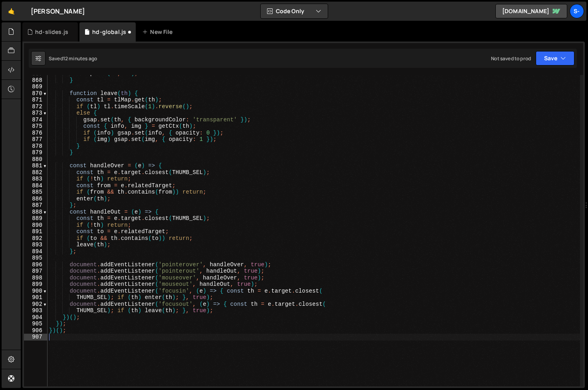  What do you see at coordinates (36, 245) in the screenshot?
I see `div: 893` at bounding box center [36, 245].